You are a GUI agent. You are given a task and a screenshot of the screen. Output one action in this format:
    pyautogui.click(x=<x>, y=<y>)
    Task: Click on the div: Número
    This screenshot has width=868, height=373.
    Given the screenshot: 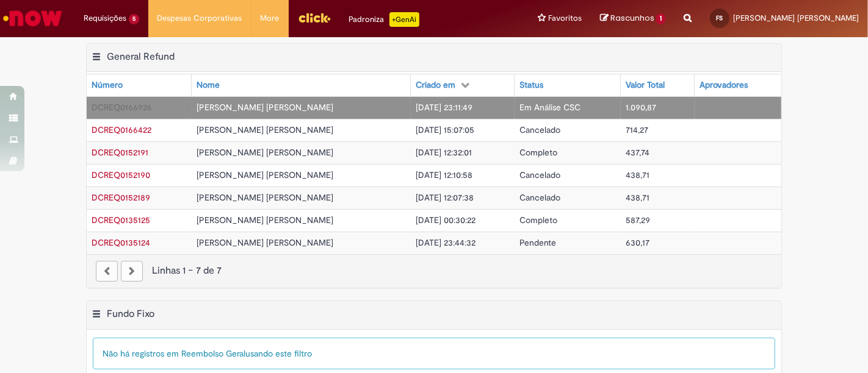 What is the action you would take?
    pyautogui.click(x=107, y=85)
    